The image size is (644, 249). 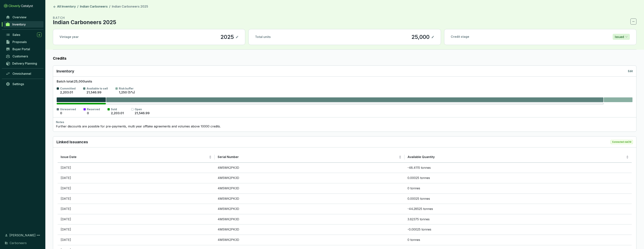 I want to click on th: Issue Date, so click(x=136, y=157).